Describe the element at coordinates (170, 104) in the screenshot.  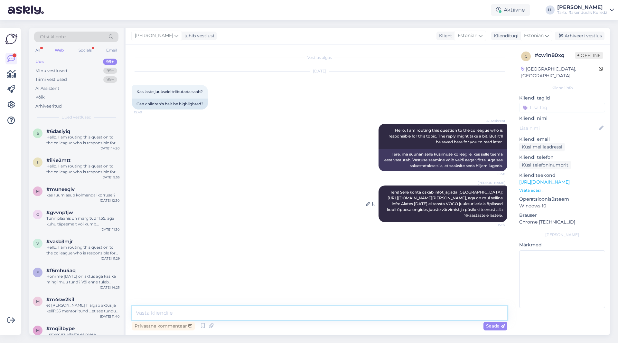
I see `div: Can children's hair be highlighted?` at that location.